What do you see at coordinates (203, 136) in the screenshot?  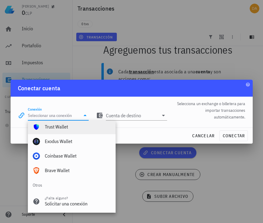 I see `span: cancelar` at bounding box center [203, 136].